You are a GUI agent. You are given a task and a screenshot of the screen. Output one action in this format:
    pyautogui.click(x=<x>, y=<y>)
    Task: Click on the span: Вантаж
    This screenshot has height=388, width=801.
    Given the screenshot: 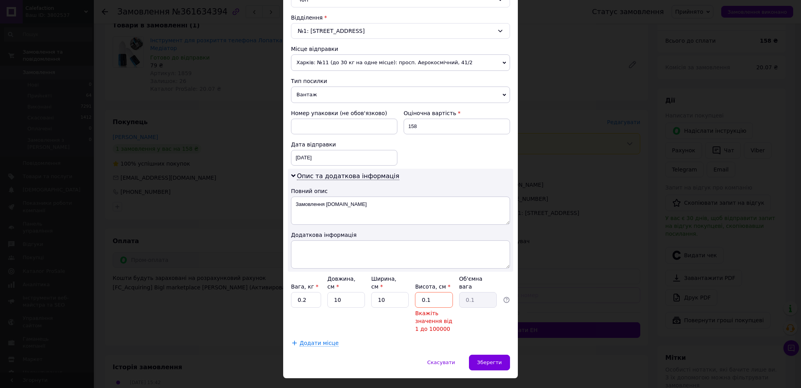 What is the action you would take?
    pyautogui.click(x=400, y=95)
    